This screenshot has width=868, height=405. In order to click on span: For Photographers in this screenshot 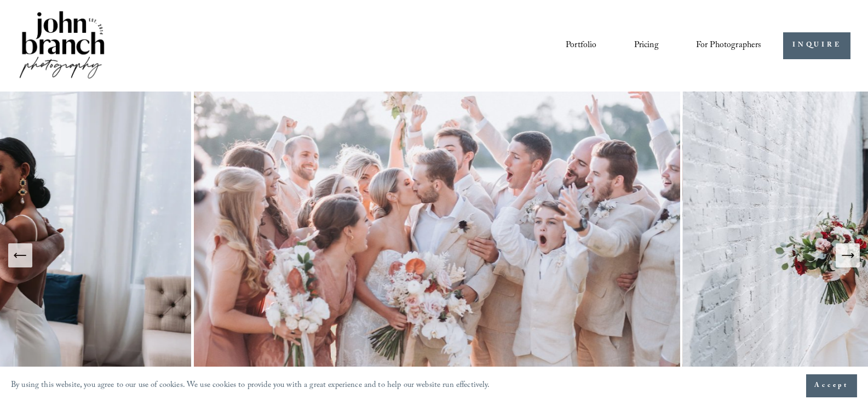, I will do `click(729, 45)`.